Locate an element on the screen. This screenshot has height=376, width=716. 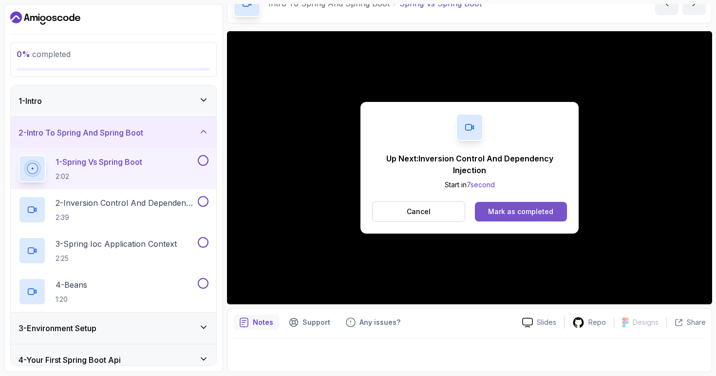
p: Cancel is located at coordinates (419, 211).